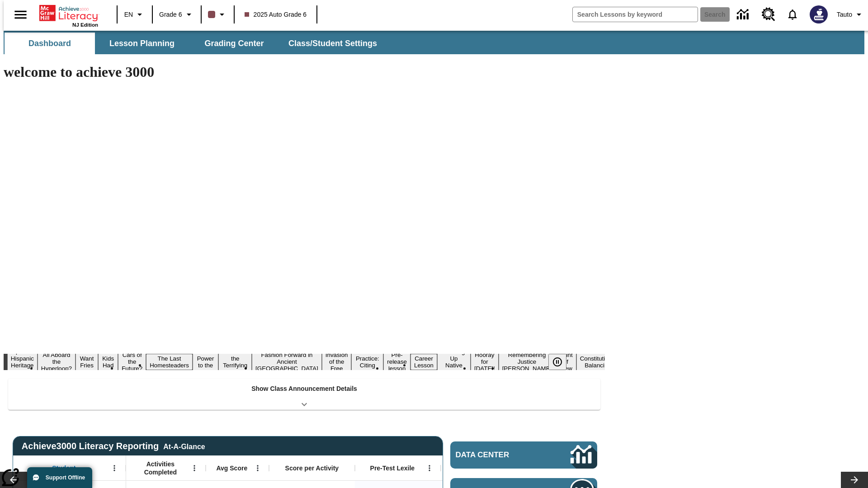  I want to click on button: Slide 15 Hooray for Constitution Day!, so click(485, 362).